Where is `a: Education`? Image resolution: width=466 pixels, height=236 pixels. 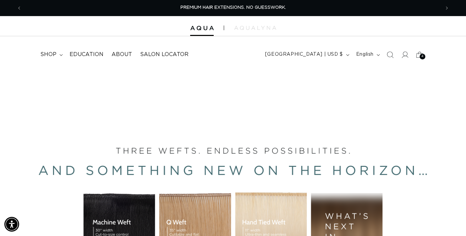
a: Education is located at coordinates (86, 54).